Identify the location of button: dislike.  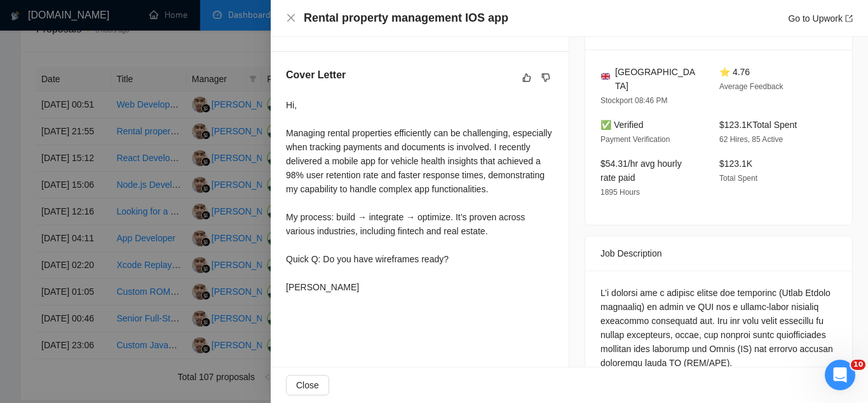
(546, 78).